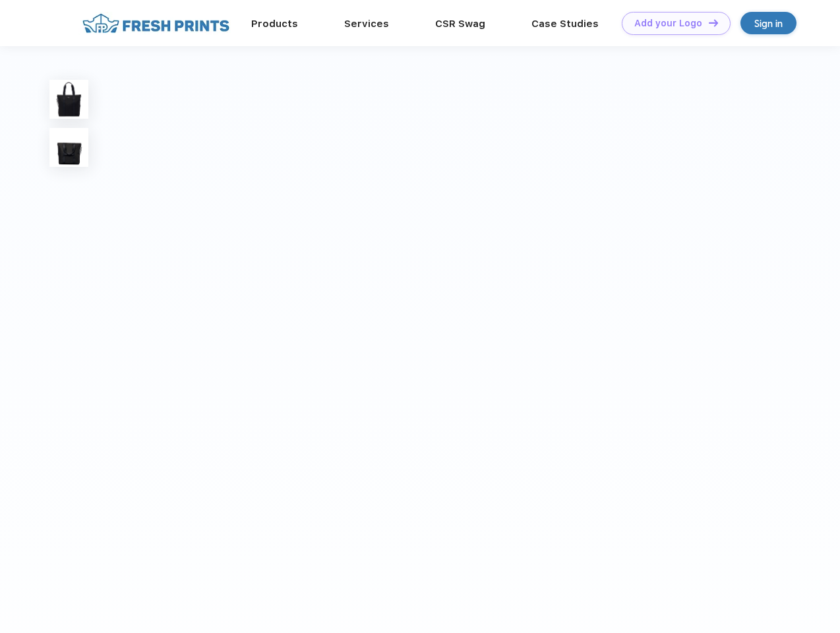 Image resolution: width=840 pixels, height=633 pixels. I want to click on a: Sign in, so click(768, 23).